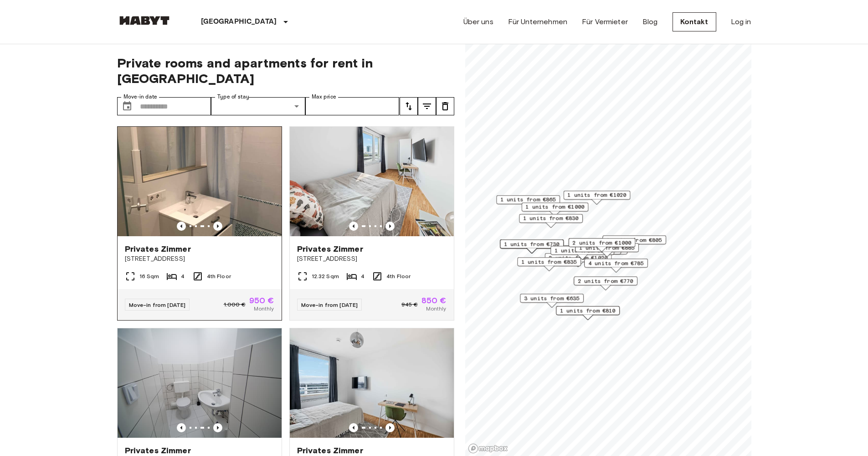 This screenshot has width=868, height=456. I want to click on span: 4 units from €785, so click(617, 263).